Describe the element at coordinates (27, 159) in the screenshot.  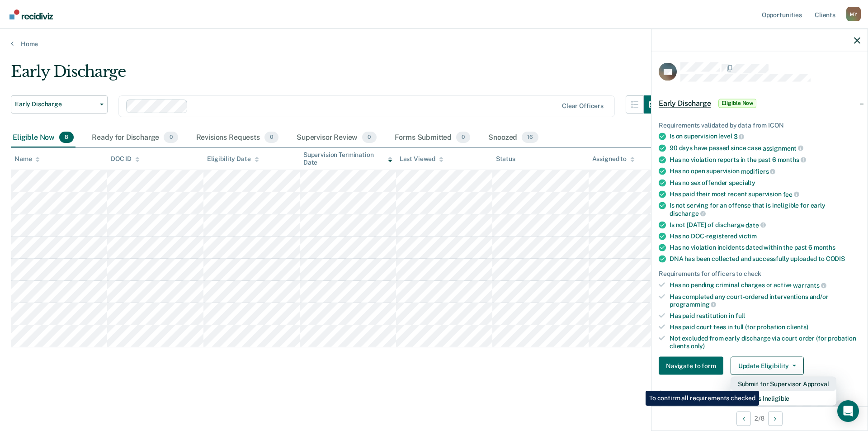
I see `div: Name` at that location.